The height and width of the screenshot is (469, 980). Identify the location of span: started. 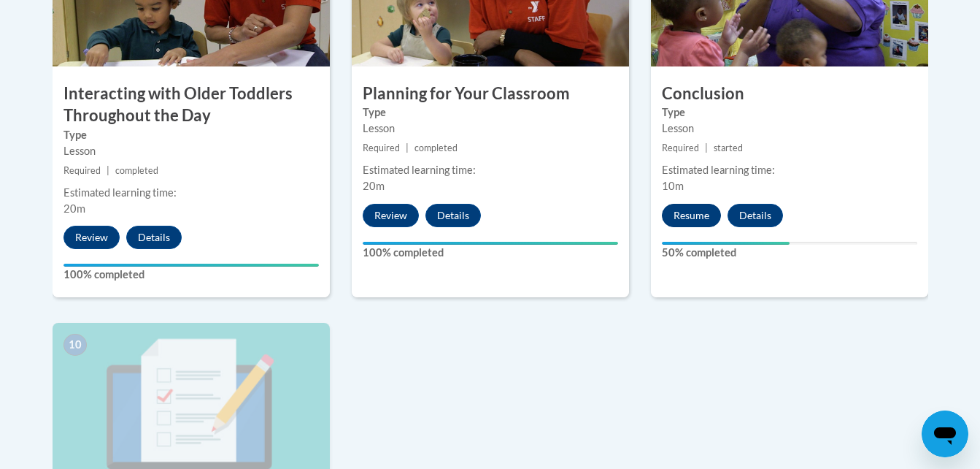
(729, 148).